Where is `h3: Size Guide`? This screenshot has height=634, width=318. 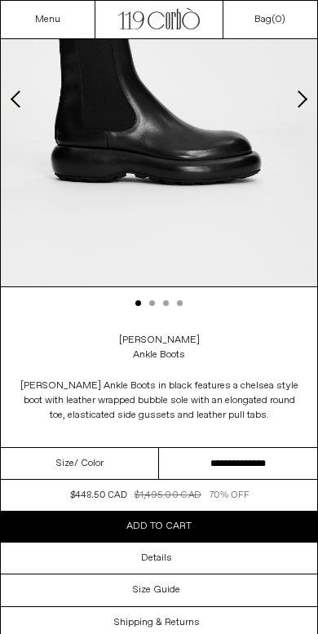
h3: Size Guide is located at coordinates (157, 590).